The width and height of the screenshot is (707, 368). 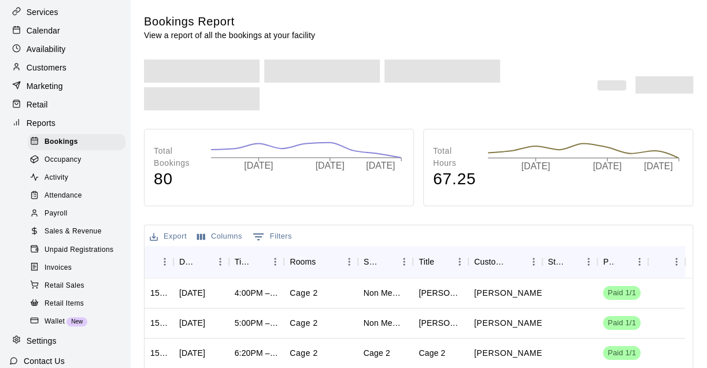 I want to click on span: Bookings, so click(x=61, y=142).